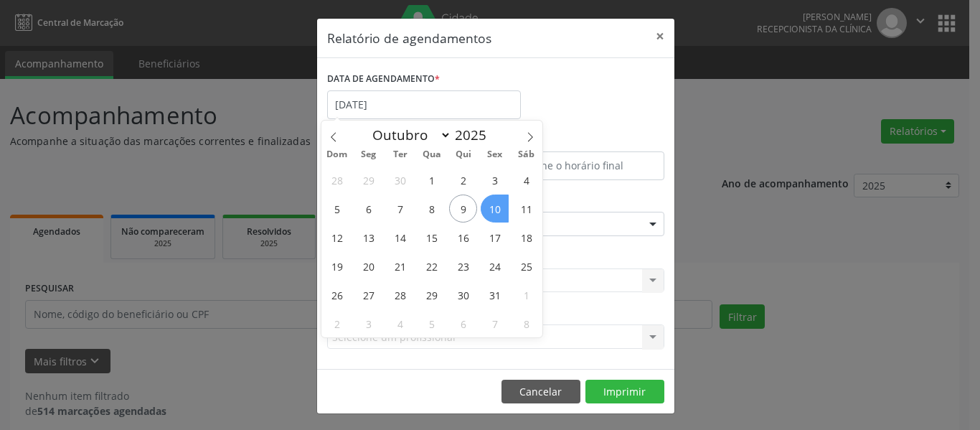  What do you see at coordinates (400, 323) in the screenshot?
I see `span: Novembro 4, 2025` at bounding box center [400, 323].